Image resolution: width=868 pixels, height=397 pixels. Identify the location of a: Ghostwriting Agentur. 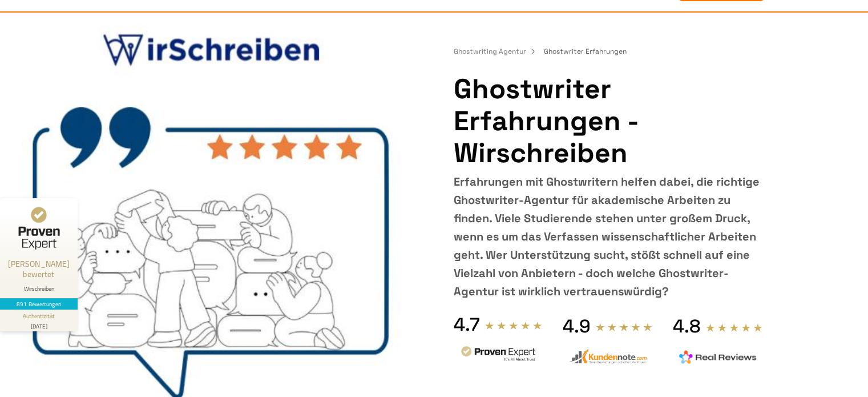
(498, 51).